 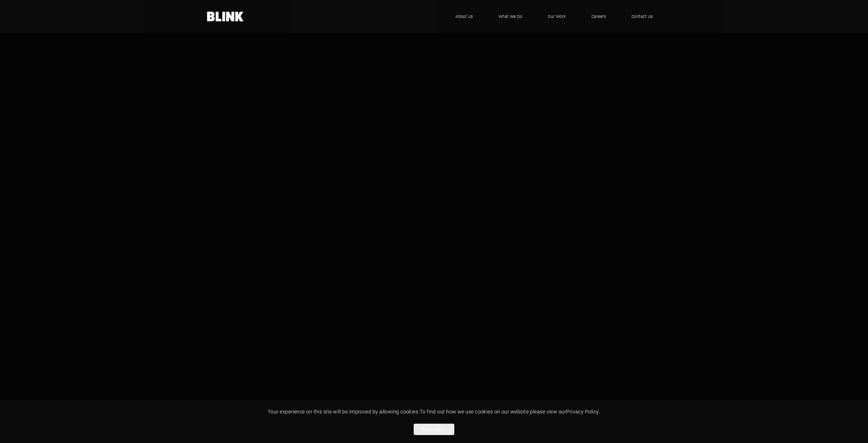 What do you see at coordinates (599, 16) in the screenshot?
I see `span: Careers` at bounding box center [599, 16].